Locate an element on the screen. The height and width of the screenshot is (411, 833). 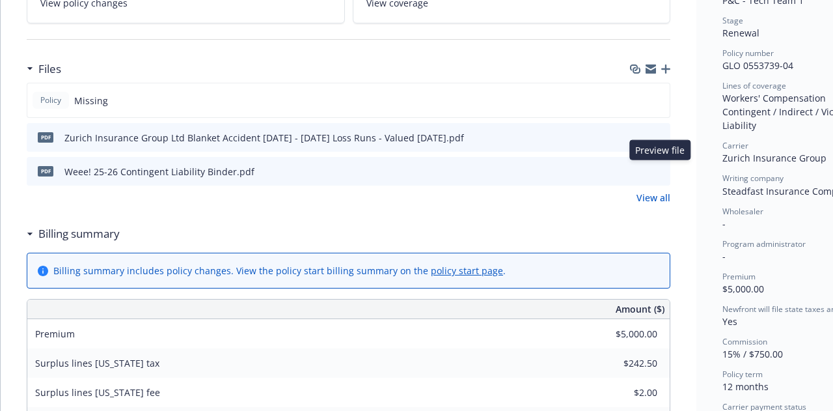
span: Wholesaler is located at coordinates (743, 211).